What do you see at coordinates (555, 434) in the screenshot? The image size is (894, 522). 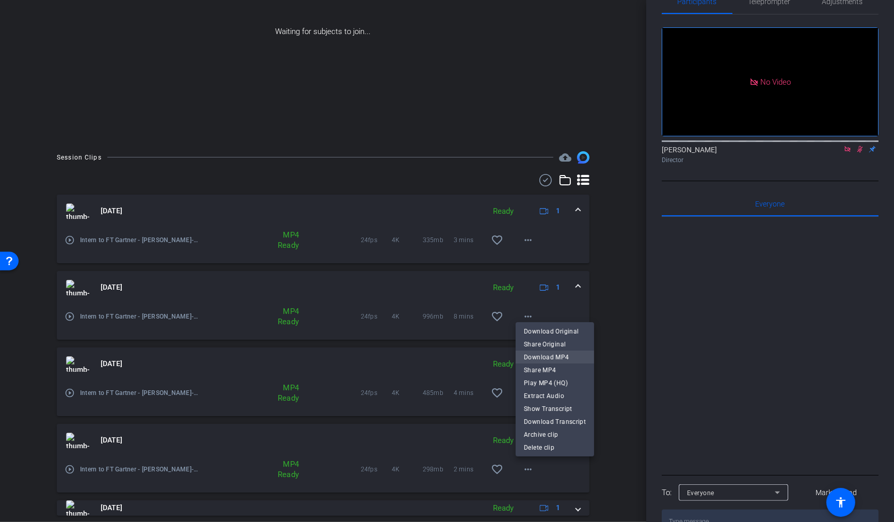 I see `span: Archive clip` at bounding box center [555, 434].